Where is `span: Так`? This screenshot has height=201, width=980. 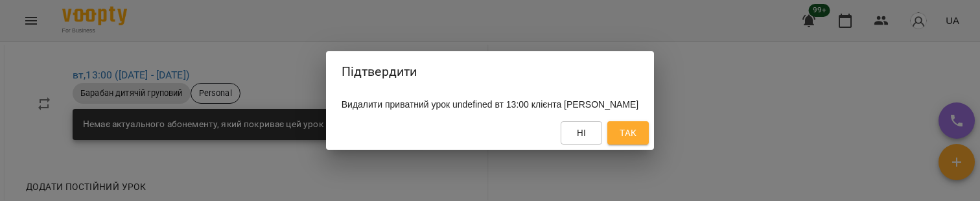 span: Так is located at coordinates (628, 133).